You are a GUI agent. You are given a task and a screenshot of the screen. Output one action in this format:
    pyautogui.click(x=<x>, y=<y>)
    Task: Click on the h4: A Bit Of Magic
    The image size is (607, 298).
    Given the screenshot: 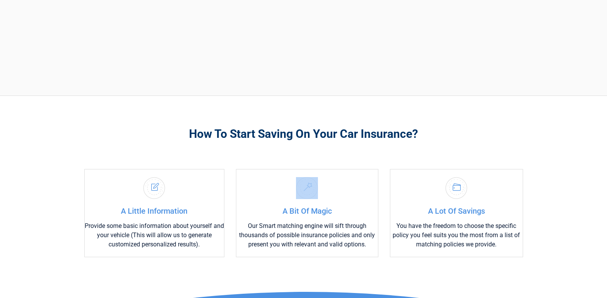 What is the action you would take?
    pyautogui.click(x=307, y=211)
    